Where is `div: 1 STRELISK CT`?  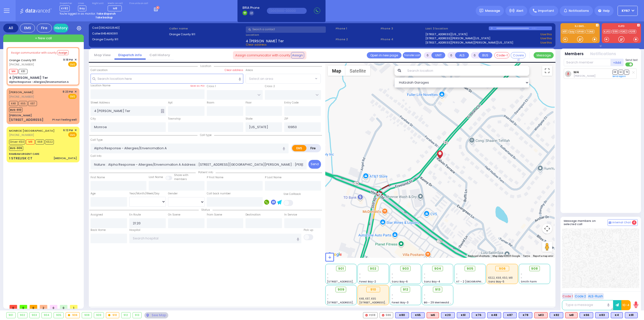 div: 1 STRELISK CT is located at coordinates (20, 158).